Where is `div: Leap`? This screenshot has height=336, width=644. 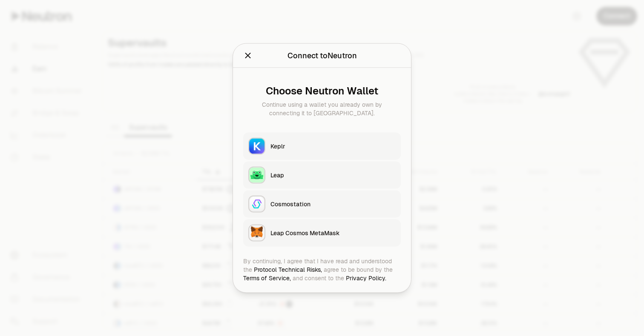 div: Leap is located at coordinates (334, 175).